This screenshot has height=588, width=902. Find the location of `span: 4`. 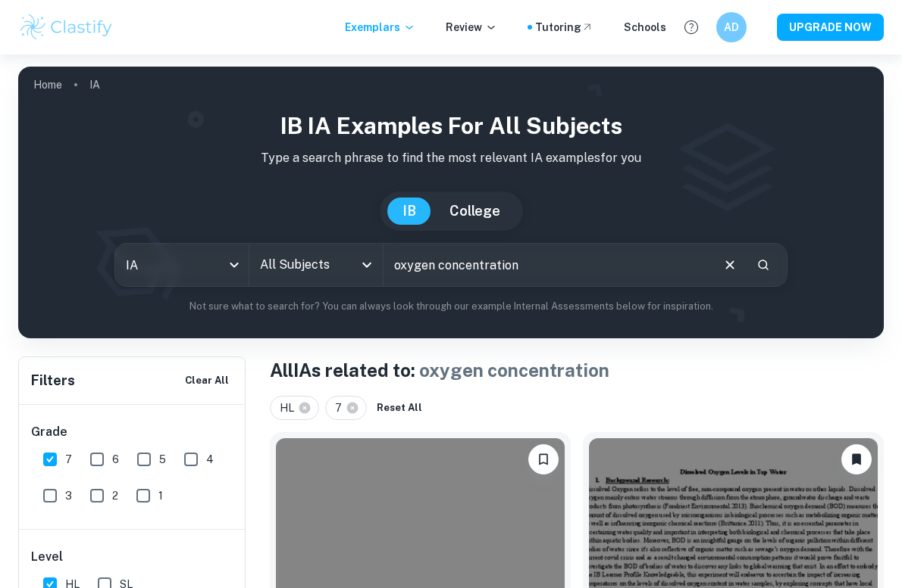

span: 4 is located at coordinates (210, 460).